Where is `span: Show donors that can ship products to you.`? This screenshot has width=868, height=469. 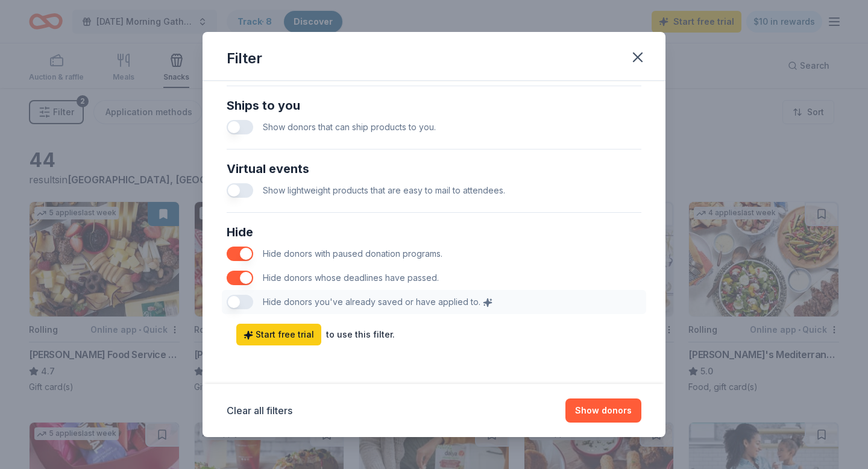
span: Show donors that can ship products to you. is located at coordinates (349, 127).